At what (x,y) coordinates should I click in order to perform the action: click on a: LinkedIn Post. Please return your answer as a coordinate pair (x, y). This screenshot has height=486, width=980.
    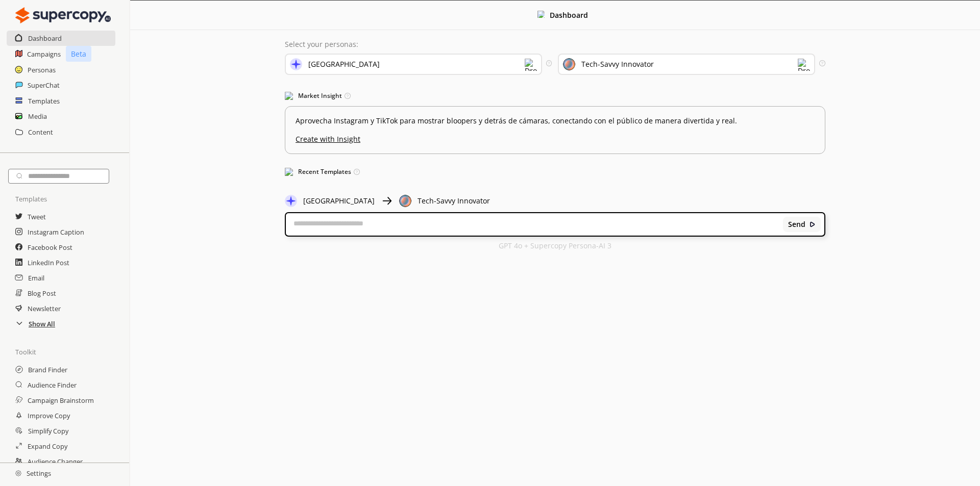
    Looking at the image, I should click on (48, 263).